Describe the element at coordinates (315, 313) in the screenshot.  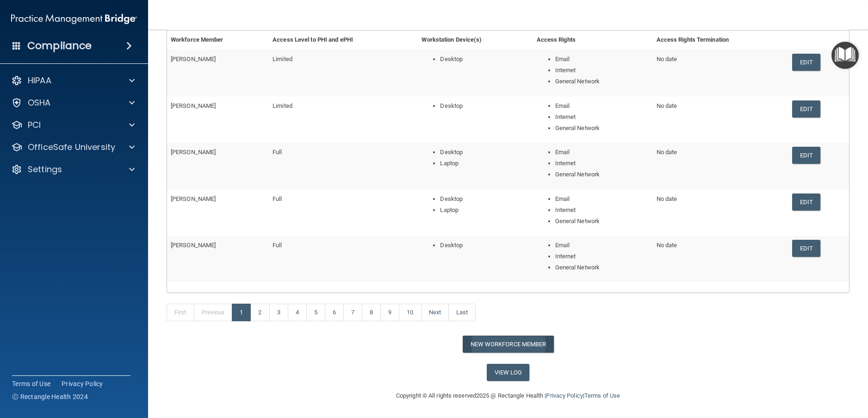
I see `a: 5` at that location.